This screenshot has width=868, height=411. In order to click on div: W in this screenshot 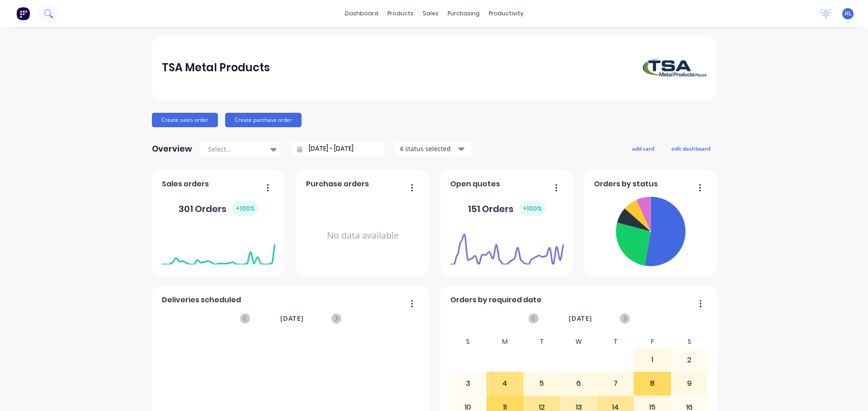, I will do `click(578, 342)`.